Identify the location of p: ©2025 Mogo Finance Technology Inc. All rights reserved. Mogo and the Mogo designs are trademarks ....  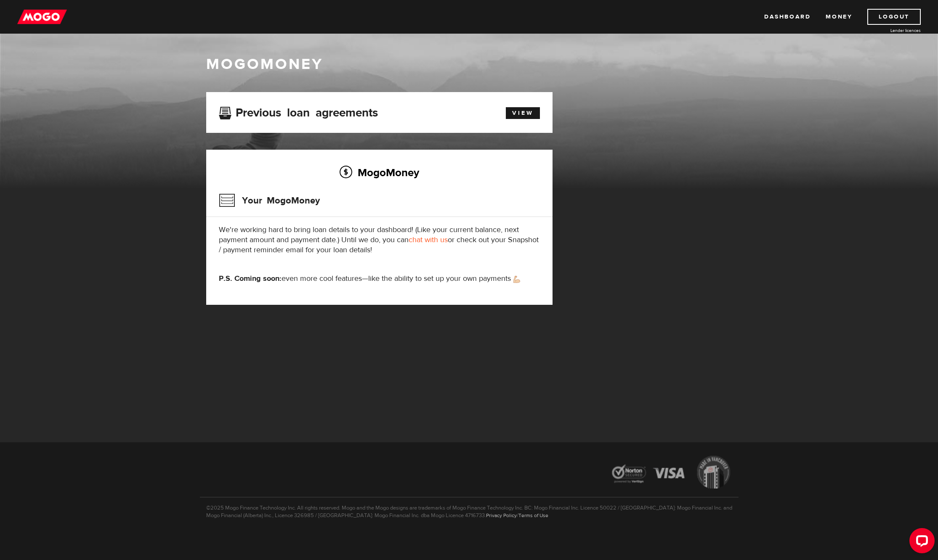
(469, 508).